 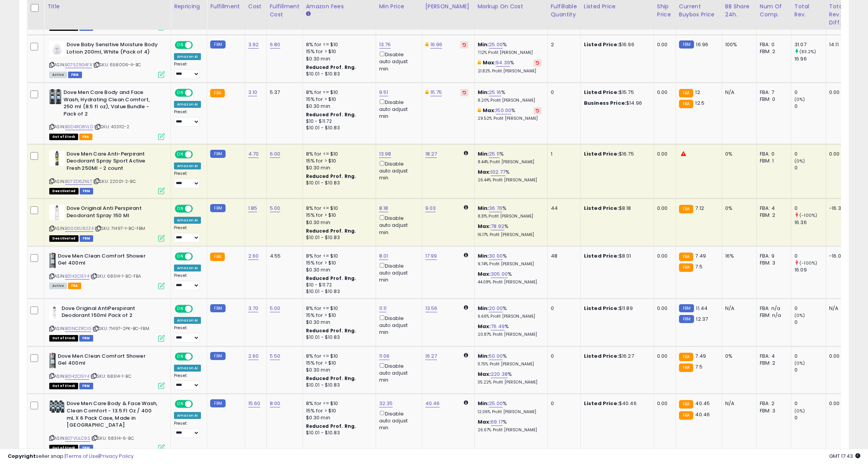 What do you see at coordinates (837, 256) in the screenshot?
I see `div: -16.09` at bounding box center [837, 256].